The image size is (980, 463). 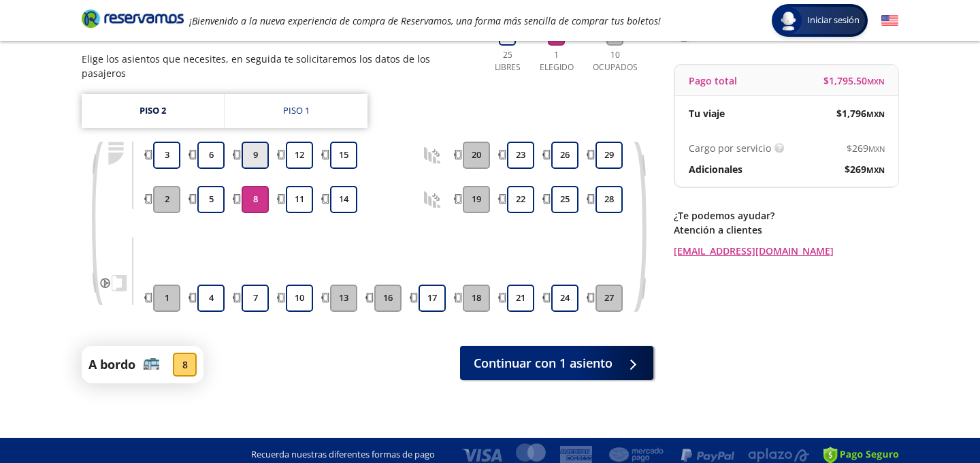 I want to click on button: 27, so click(x=609, y=298).